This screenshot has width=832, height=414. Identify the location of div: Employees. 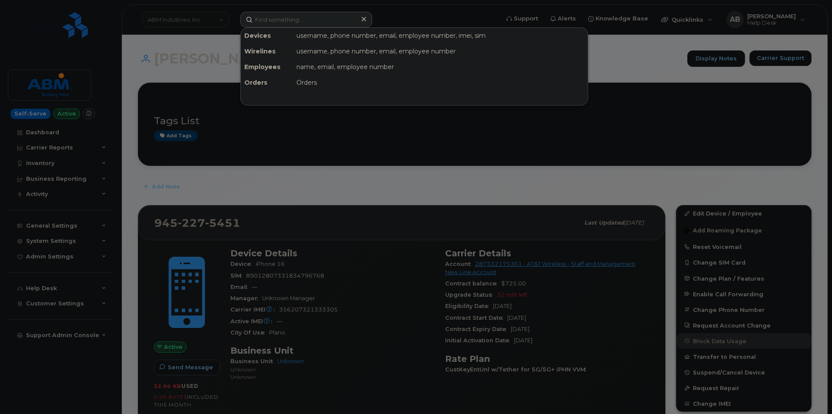
(267, 67).